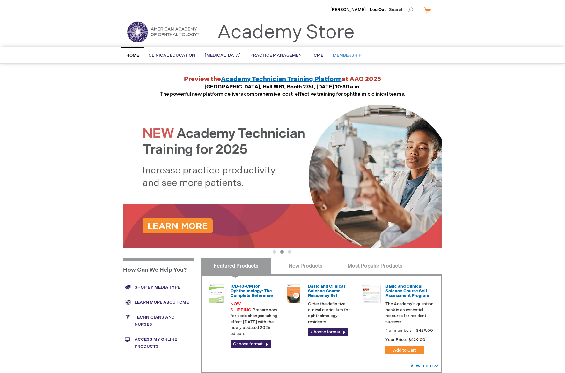  I want to click on span: Home, so click(133, 55).